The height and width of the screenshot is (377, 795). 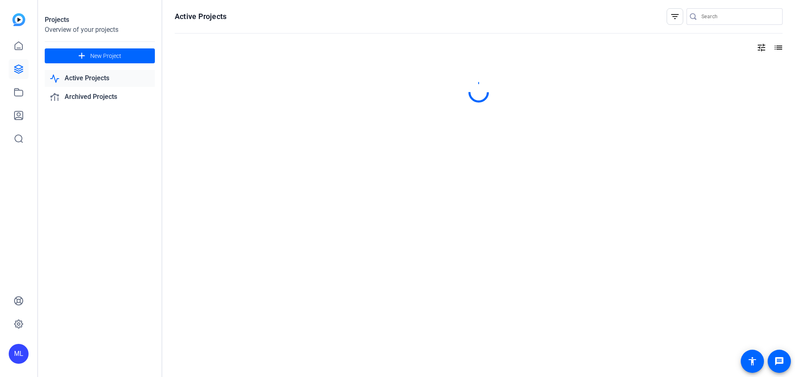 What do you see at coordinates (100, 78) in the screenshot?
I see `a: Active Projects` at bounding box center [100, 78].